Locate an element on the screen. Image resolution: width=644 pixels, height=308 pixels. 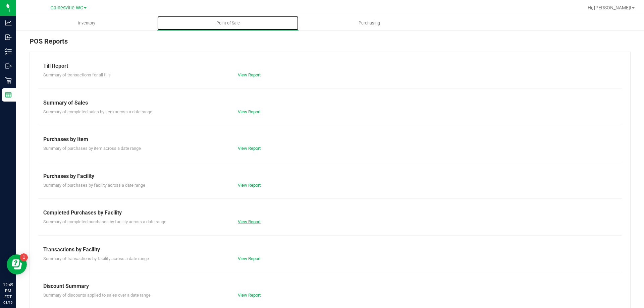
a: Point of Sale is located at coordinates (228, 23).